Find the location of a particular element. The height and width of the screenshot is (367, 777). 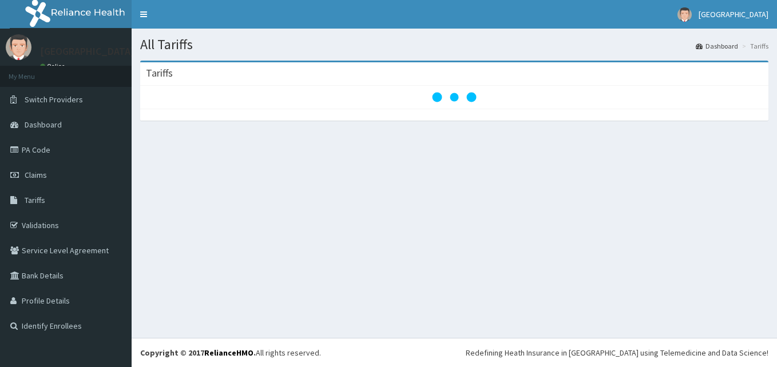

strong: Copyright © 2017 . is located at coordinates (198, 353).